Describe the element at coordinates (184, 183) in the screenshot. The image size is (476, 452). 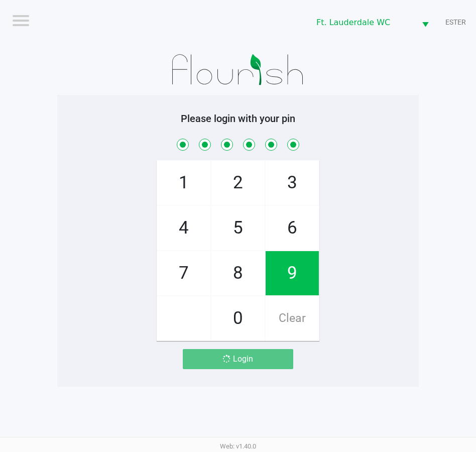
I see `span: 1` at that location.